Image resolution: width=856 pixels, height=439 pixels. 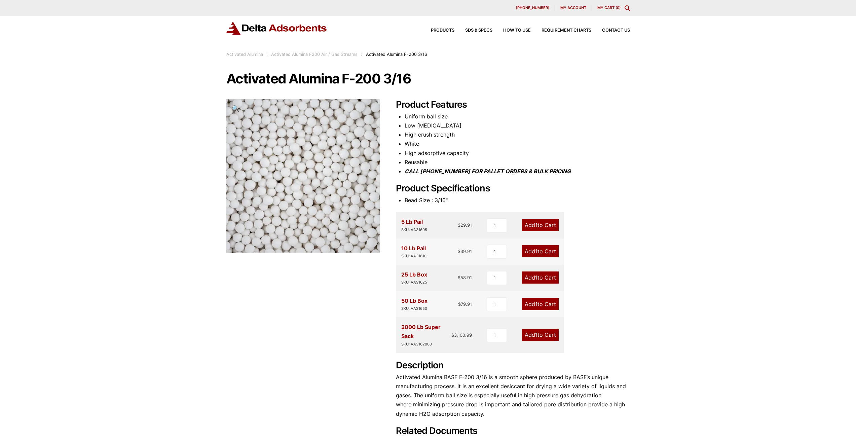 I want to click on img: Activated Alumina F-200 3/16, so click(x=303, y=176).